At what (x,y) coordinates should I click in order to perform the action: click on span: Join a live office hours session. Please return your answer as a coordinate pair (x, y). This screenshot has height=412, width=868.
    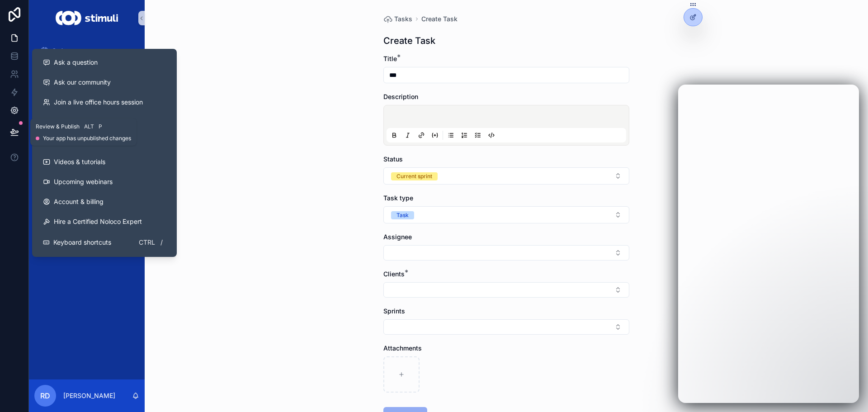
    Looking at the image, I should click on (98, 102).